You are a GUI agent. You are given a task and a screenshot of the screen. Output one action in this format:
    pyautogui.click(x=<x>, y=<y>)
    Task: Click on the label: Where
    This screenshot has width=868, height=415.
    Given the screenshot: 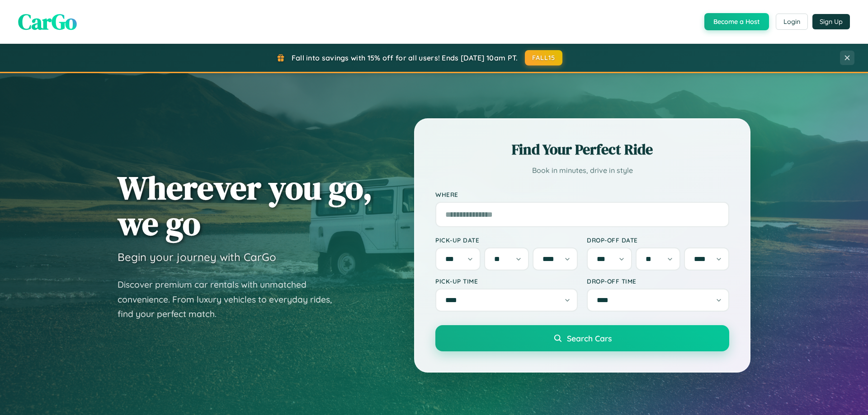 What is the action you would take?
    pyautogui.click(x=583, y=194)
    